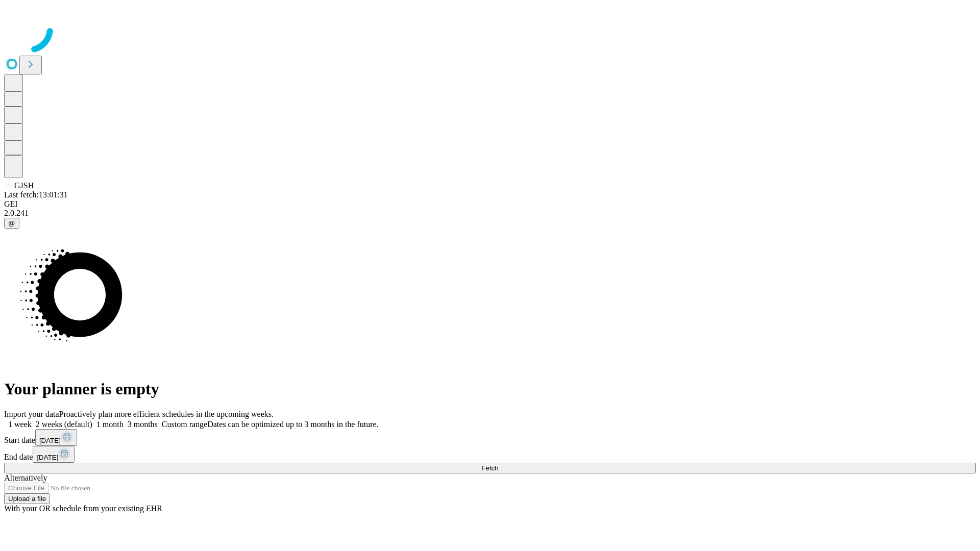 The height and width of the screenshot is (551, 980). Describe the element at coordinates (490, 454) in the screenshot. I see `div: End date` at that location.